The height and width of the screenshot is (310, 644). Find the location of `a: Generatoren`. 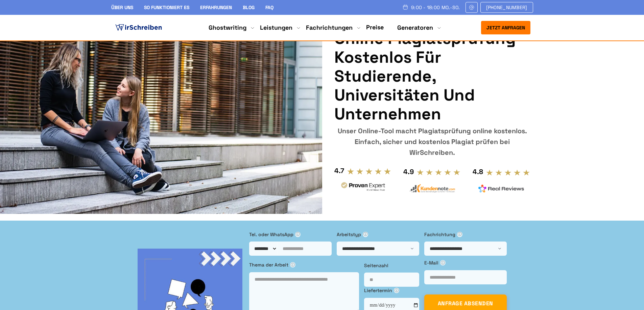

a: Generatoren is located at coordinates (415, 28).